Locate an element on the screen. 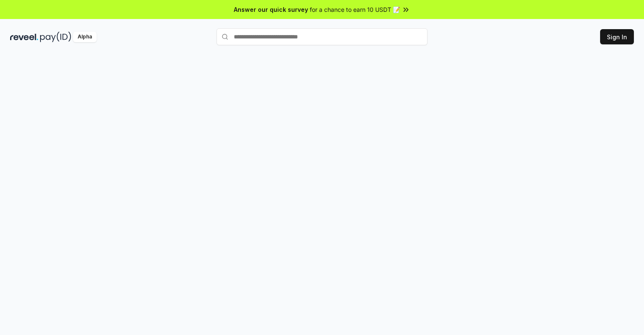  img: pay_id is located at coordinates (56, 37).